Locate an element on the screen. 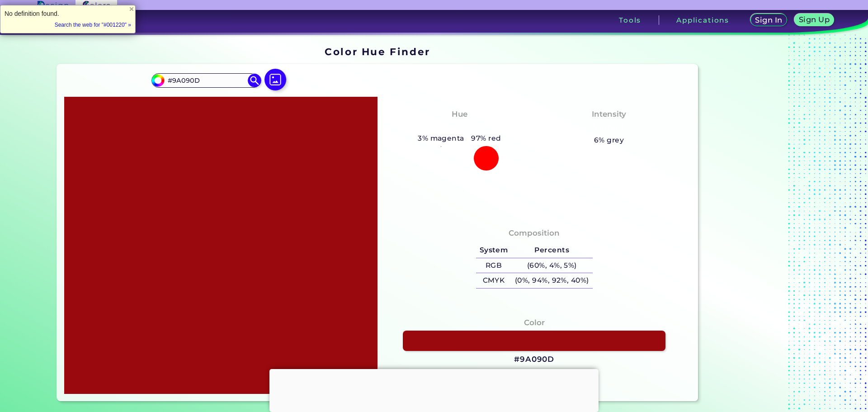 The width and height of the screenshot is (868, 412). h3: Vibrant is located at coordinates (609, 127).